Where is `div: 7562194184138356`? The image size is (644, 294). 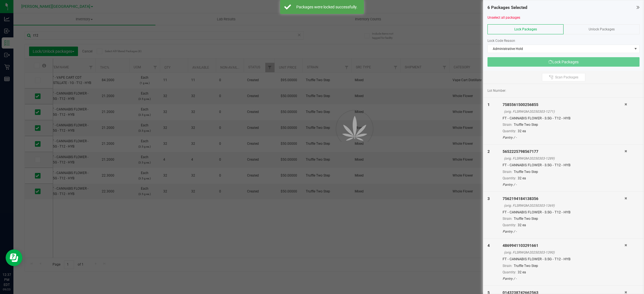
div: 7562194184138356 is located at coordinates (563, 199).